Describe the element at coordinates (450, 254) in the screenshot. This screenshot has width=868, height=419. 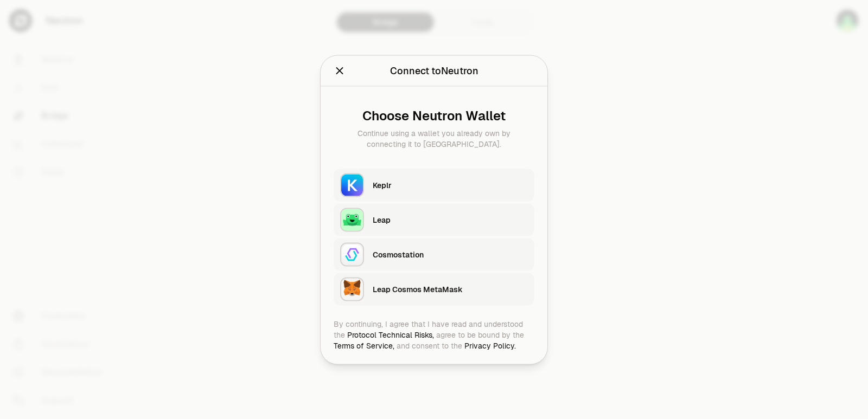
I see `div: Cosmostation` at that location.